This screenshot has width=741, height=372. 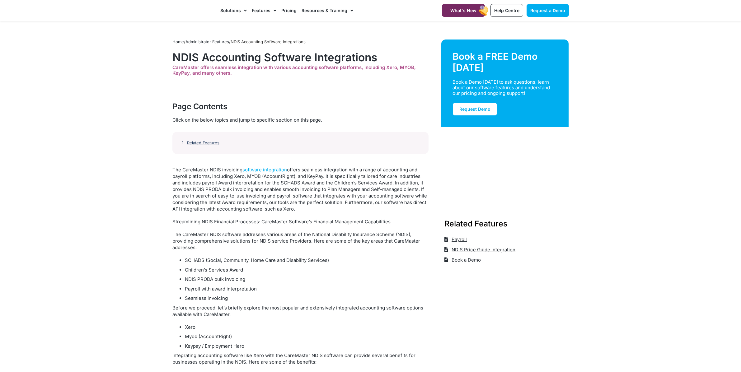 I want to click on p: Before we proceed, let’s briefly explore the most popular and extensively integrated accounting s..., so click(x=300, y=311).